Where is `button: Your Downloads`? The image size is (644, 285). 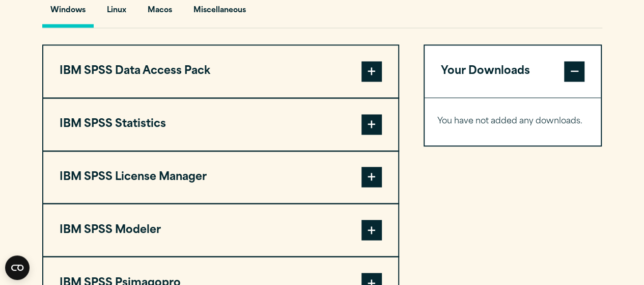
button: Your Downloads is located at coordinates (513, 71).